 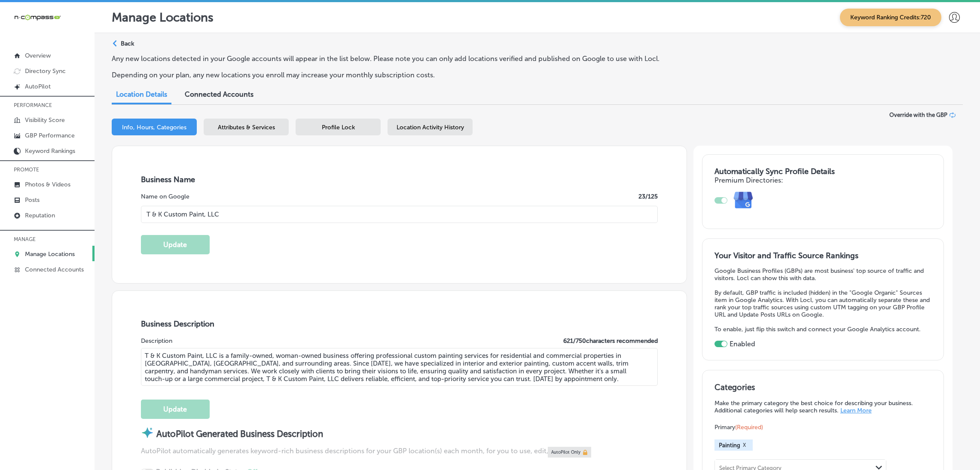 I want to click on h3: Business Name, so click(x=399, y=179).